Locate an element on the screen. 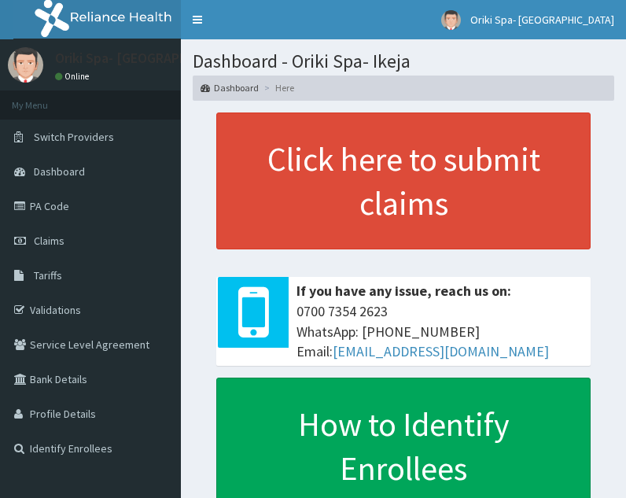  a: Dashboard is located at coordinates (230, 87).